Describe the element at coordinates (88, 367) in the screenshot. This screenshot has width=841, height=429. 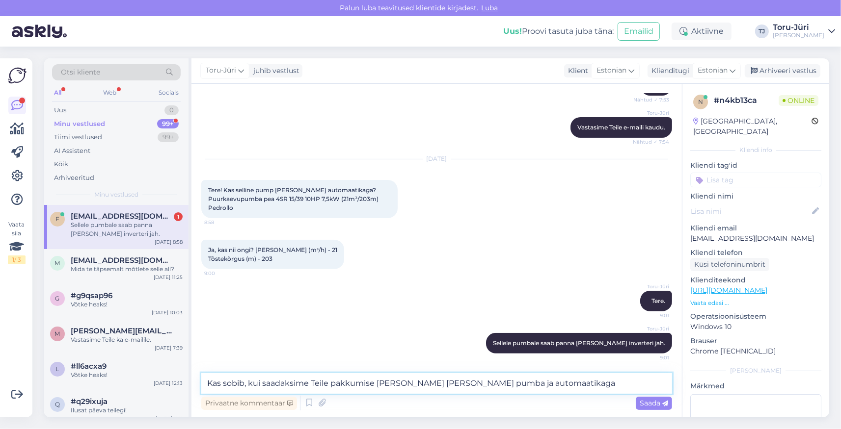
I see `span: #ll6acxa9` at that location.